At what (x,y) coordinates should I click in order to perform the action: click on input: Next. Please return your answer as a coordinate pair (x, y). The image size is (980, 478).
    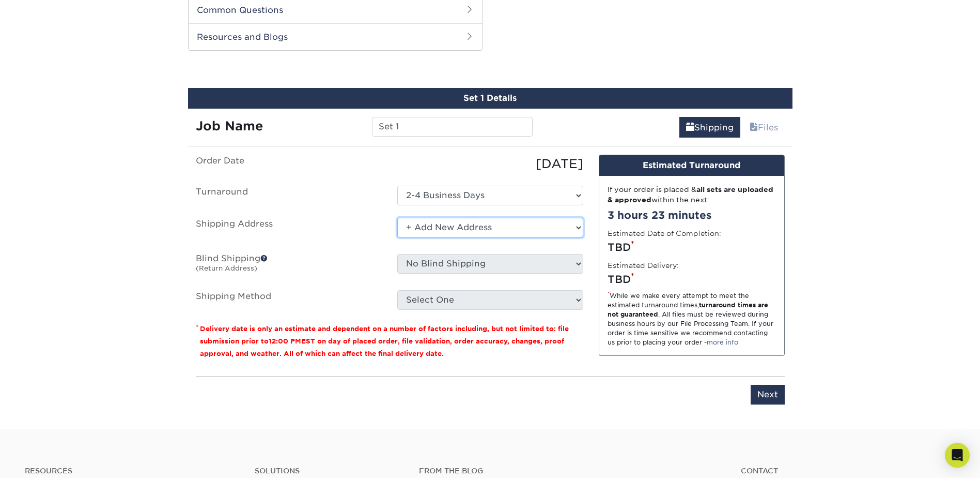
    Looking at the image, I should click on (768, 395).